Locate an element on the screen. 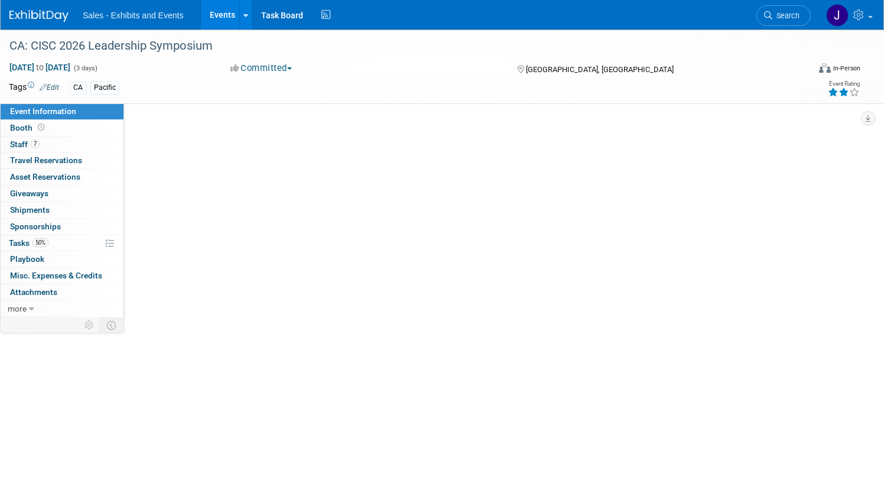  div: Pacific is located at coordinates (105, 87).